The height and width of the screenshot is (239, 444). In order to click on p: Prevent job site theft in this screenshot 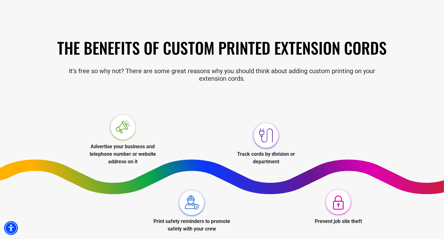, I will do `click(338, 222)`.